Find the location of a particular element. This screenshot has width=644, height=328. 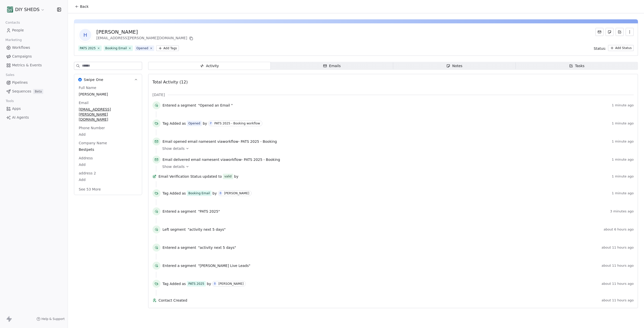

div: Swipe OneSwipe One is located at coordinates (108, 140).